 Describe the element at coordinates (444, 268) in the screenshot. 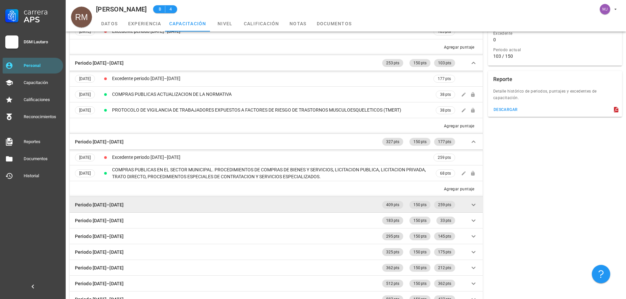

I see `span: 212 pts` at that location.